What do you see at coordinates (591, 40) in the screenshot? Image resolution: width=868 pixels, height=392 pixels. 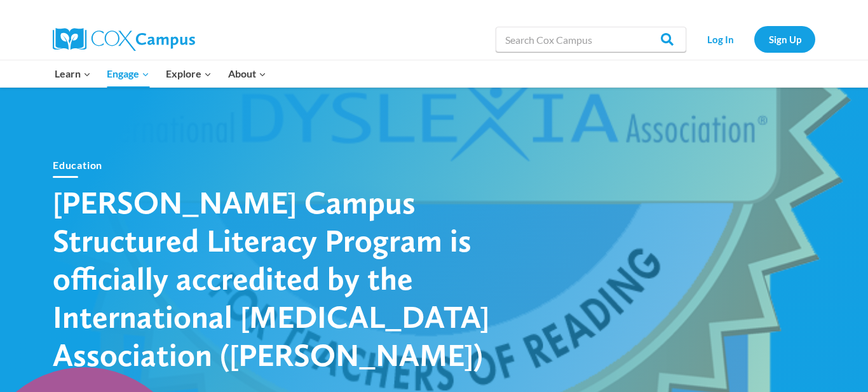 I see `input: Search Cox Campus` at bounding box center [591, 40].